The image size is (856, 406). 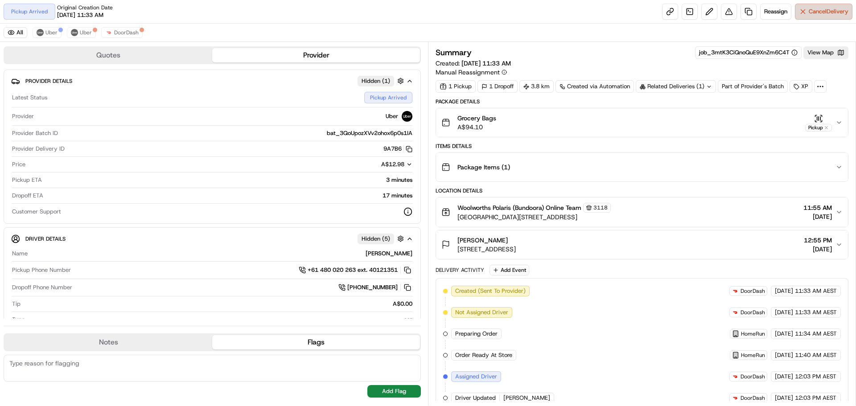 What do you see at coordinates (748, 53) in the screenshot?
I see `button: job_3mtK3CiQnoQuE9XnZm6C4T` at bounding box center [748, 53].